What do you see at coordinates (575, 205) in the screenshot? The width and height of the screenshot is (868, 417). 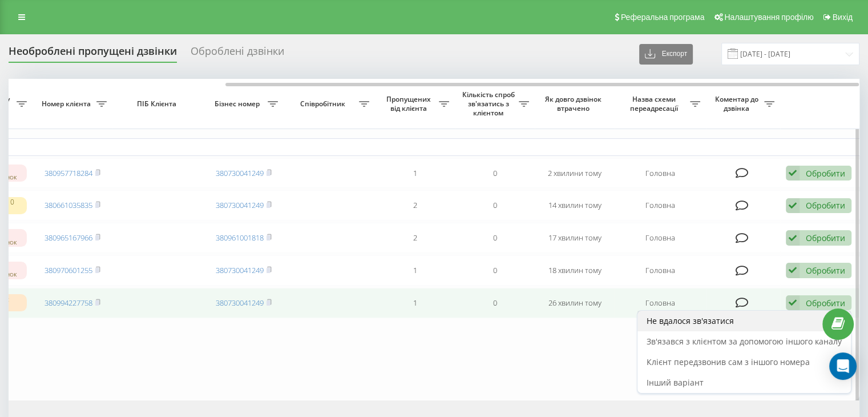 I see `td: 14 хвилин тому` at bounding box center [575, 205].